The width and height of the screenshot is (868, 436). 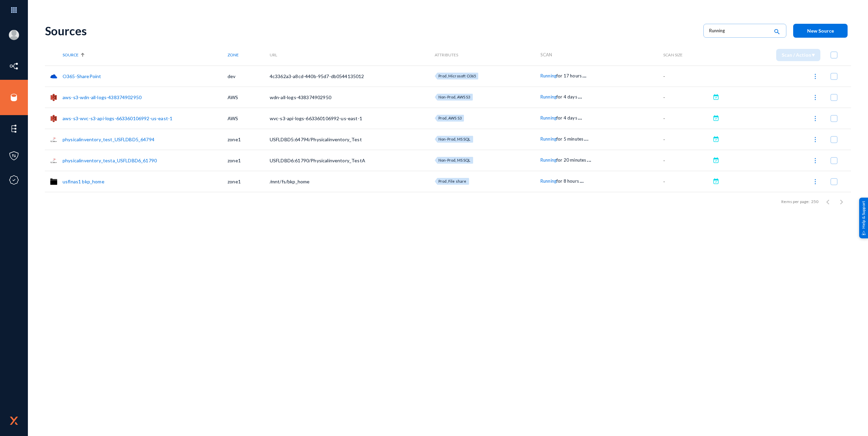 I want to click on span: for 20 minutes, so click(x=571, y=161).